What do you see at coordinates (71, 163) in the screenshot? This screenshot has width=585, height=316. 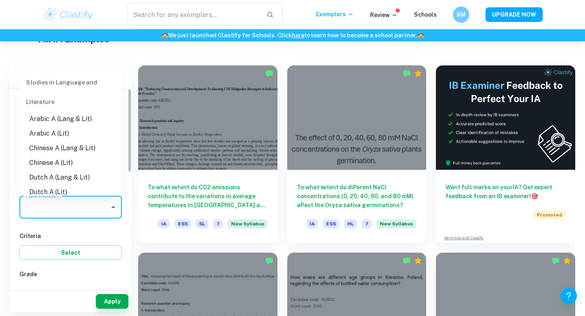 I see `li: Chinese A (Lit)` at bounding box center [71, 163].